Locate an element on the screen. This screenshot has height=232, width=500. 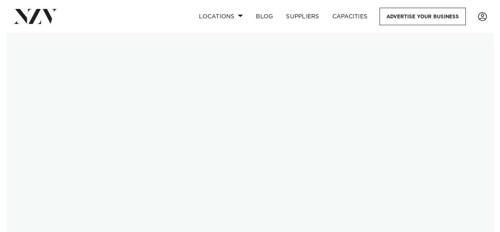
a: Locations is located at coordinates (221, 16).